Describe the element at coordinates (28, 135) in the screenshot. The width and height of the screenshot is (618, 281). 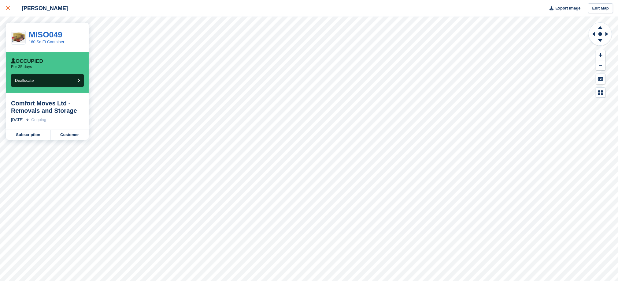
I see `a: Subscription` at that location.